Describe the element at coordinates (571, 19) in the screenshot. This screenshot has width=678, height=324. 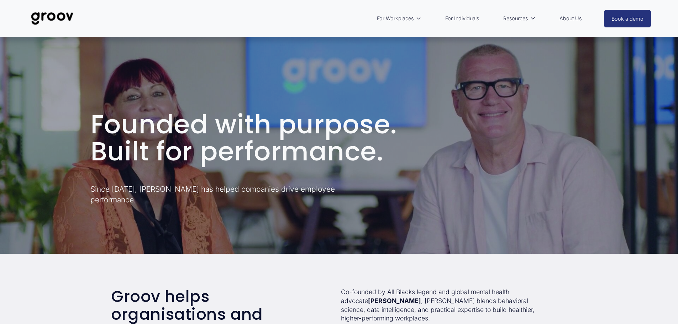
I see `a: About Us` at that location.